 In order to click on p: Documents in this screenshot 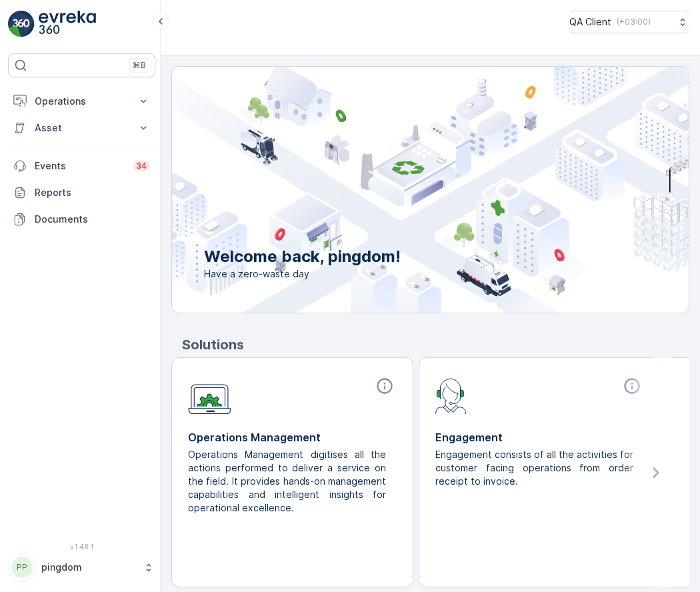, I will do `click(92, 219)`.